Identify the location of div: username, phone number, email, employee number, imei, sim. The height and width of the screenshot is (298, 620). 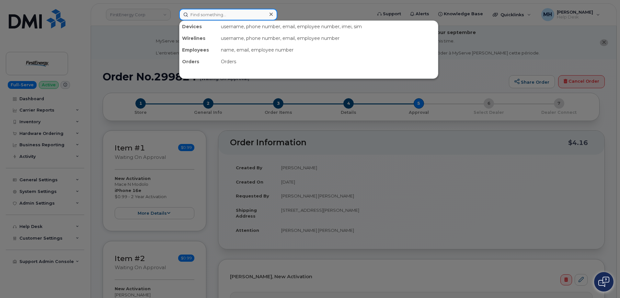
(328, 27).